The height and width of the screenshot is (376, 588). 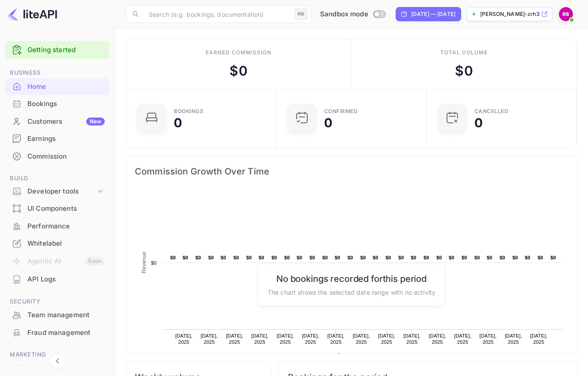 What do you see at coordinates (352, 291) in the screenshot?
I see `p: The chart shows the selected date range with no activity` at bounding box center [352, 291].